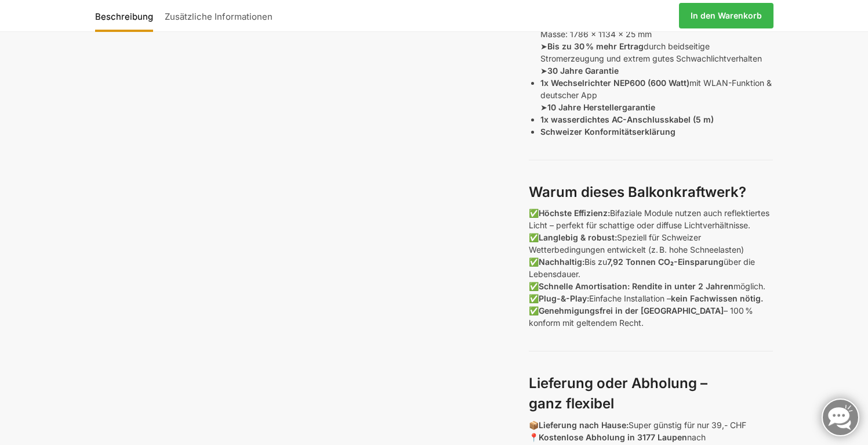 Image resolution: width=868 pixels, height=445 pixels. Describe the element at coordinates (656, 95) in the screenshot. I see `p: mit WLAN-Funktion & deutscher App ➤` at that location.